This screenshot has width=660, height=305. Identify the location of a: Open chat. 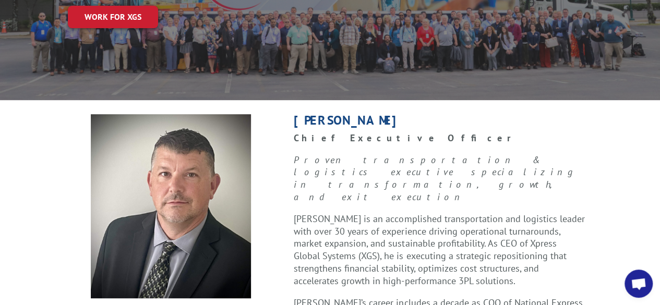
(639, 284).